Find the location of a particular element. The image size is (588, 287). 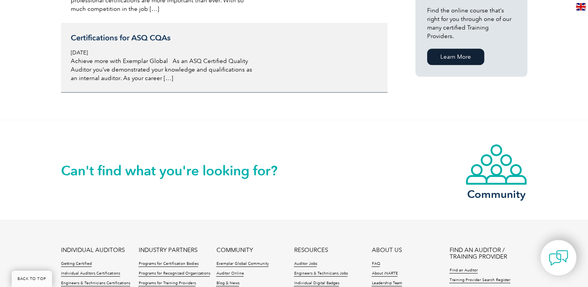

h2: Can't find what you're looking for? is located at coordinates (178, 171).